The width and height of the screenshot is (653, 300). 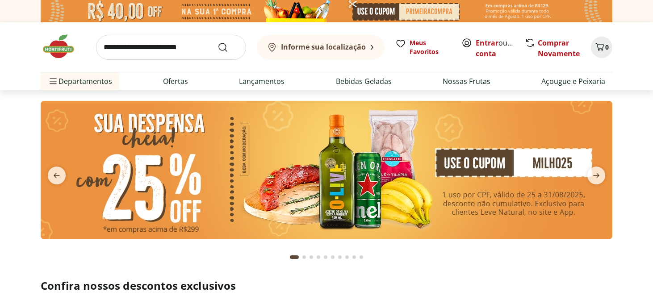 What do you see at coordinates (171, 47) in the screenshot?
I see `input: search` at bounding box center [171, 47].